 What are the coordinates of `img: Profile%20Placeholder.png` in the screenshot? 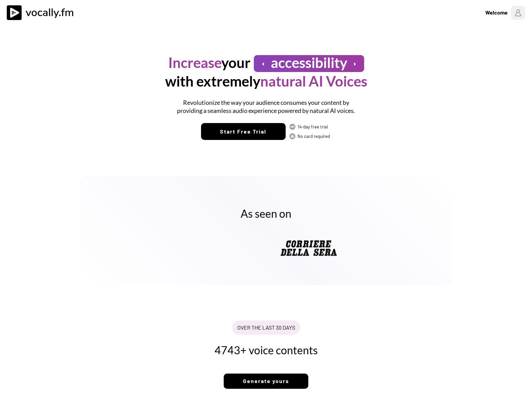 It's located at (518, 13).